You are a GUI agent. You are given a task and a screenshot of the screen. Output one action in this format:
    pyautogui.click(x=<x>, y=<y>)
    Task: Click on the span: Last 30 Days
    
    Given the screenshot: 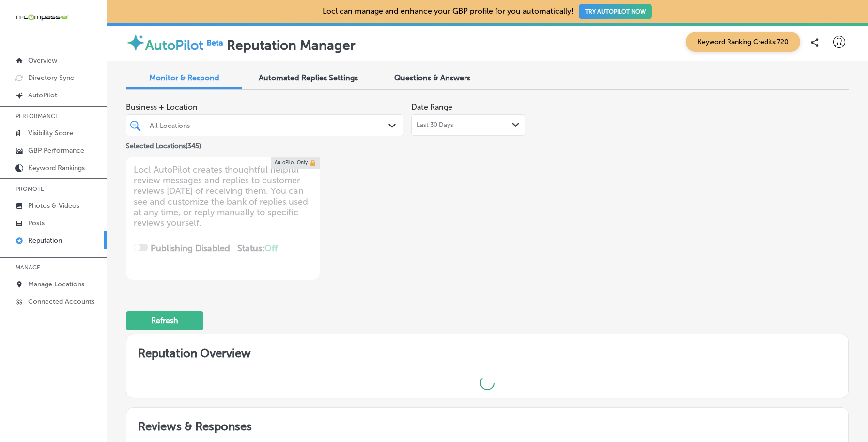 What is the action you would take?
    pyautogui.click(x=435, y=125)
    